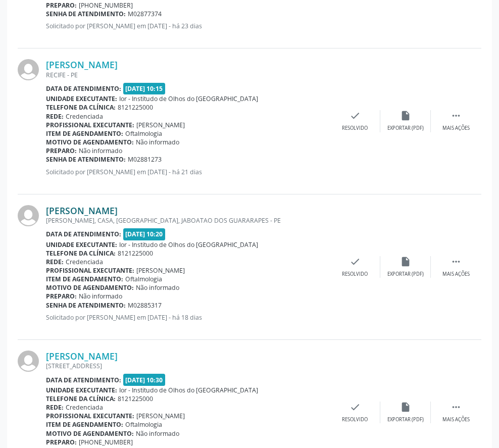  Describe the element at coordinates (145, 159) in the screenshot. I see `span: M02881273` at that location.